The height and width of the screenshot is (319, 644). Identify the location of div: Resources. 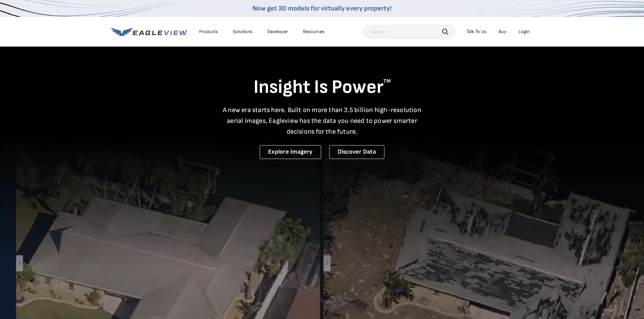
(314, 32).